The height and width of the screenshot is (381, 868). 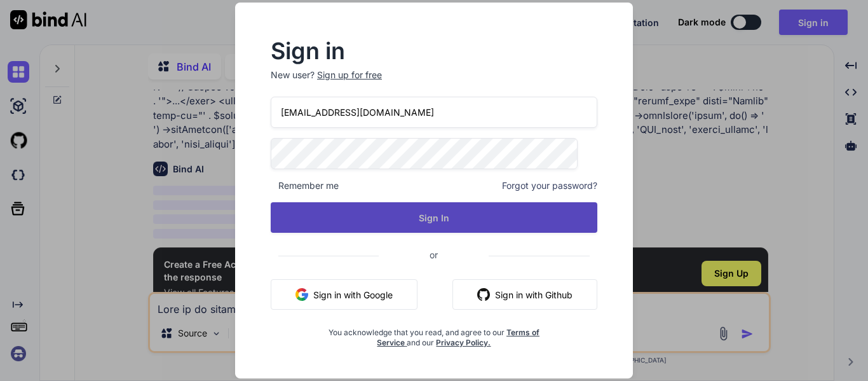 I want to click on button: Sign In, so click(x=434, y=217).